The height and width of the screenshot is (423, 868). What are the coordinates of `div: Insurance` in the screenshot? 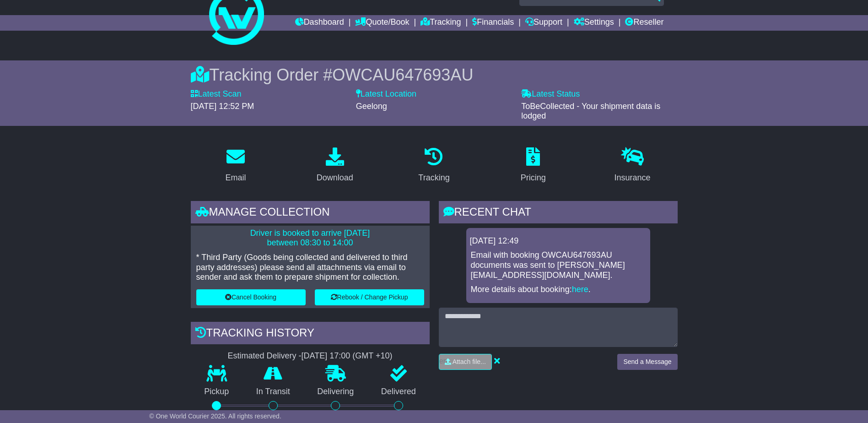 It's located at (632, 177).